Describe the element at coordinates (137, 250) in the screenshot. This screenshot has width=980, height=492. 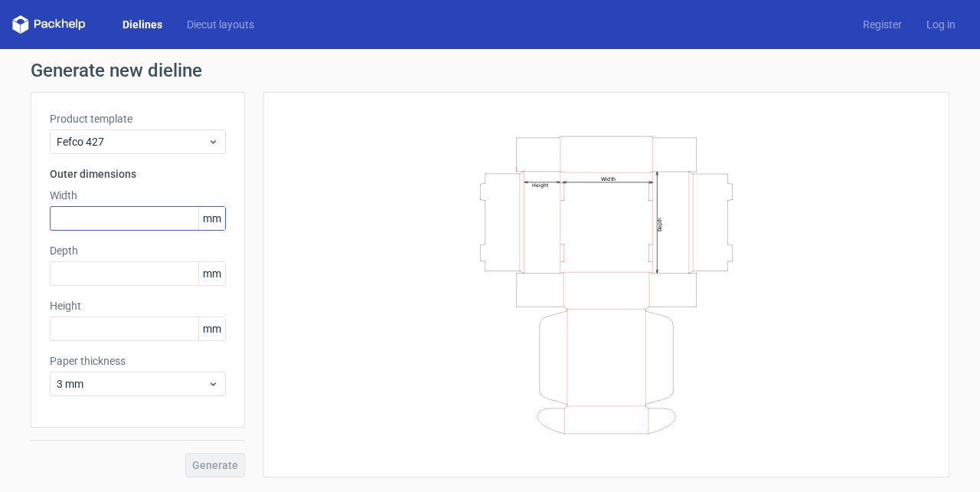
I see `label: Depth` at that location.